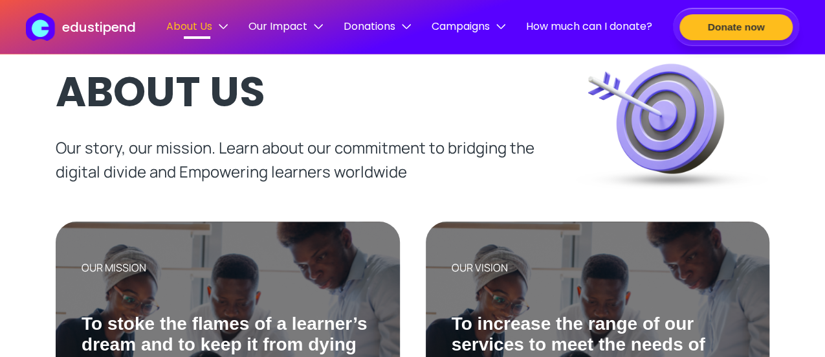 The height and width of the screenshot is (357, 825). Describe the element at coordinates (285, 26) in the screenshot. I see `span: Our Impact` at that location.